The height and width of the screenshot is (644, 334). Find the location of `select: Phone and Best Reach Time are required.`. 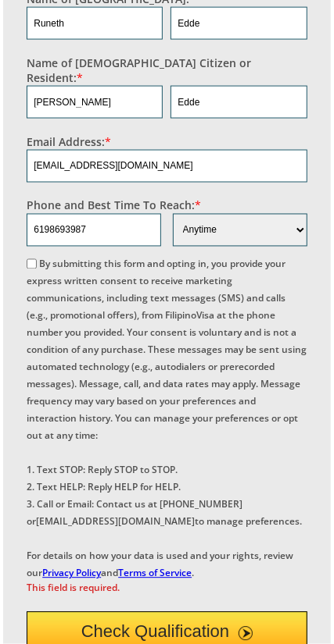

select: Phone and Best Reach Time are required. is located at coordinates (240, 230).